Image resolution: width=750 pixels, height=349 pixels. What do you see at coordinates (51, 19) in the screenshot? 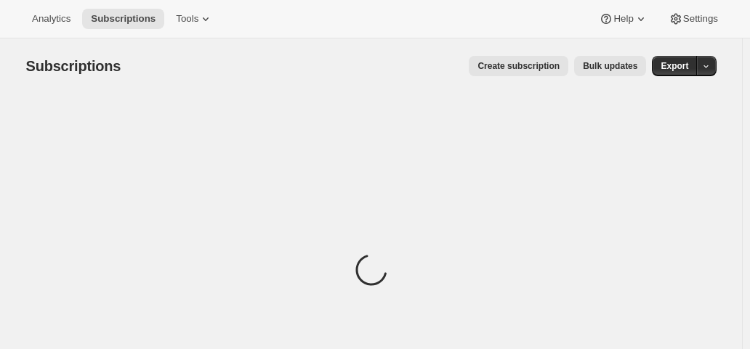
I see `span: Analytics` at bounding box center [51, 19].